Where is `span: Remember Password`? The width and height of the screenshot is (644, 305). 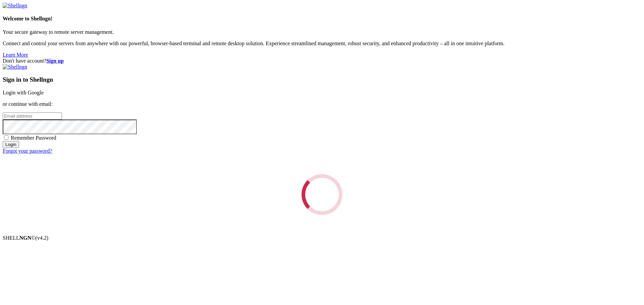 span: Remember Password is located at coordinates (34, 138).